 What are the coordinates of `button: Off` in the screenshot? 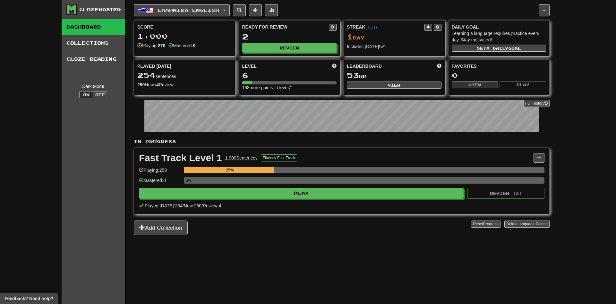 It's located at (100, 95).